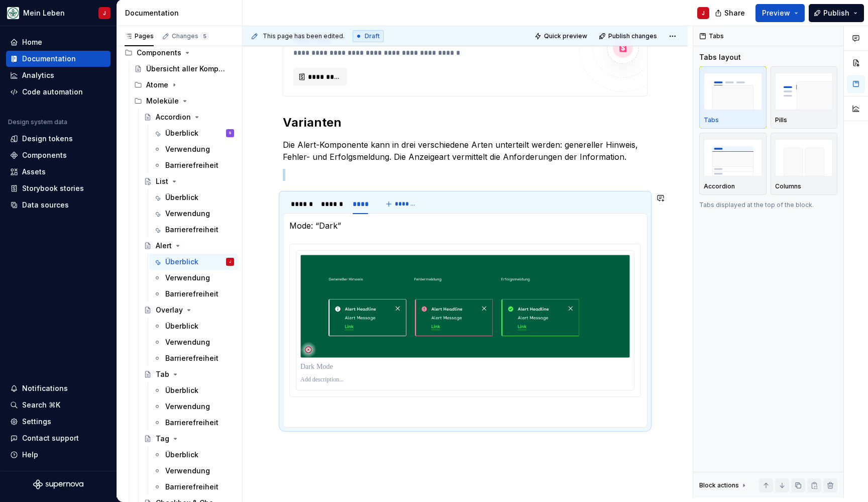 Image resolution: width=868 pixels, height=502 pixels. What do you see at coordinates (466, 320) in the screenshot?
I see `section-item: Dark` at bounding box center [466, 320].